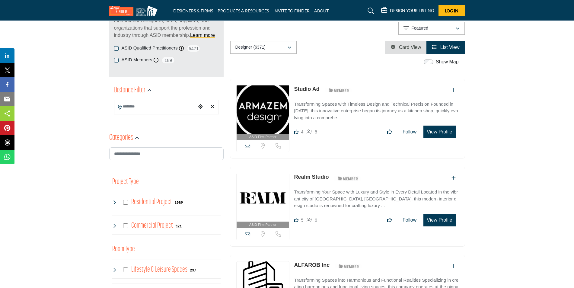 The image size is (574, 288). What do you see at coordinates (178, 226) in the screenshot?
I see `b: 521` at bounding box center [178, 226].